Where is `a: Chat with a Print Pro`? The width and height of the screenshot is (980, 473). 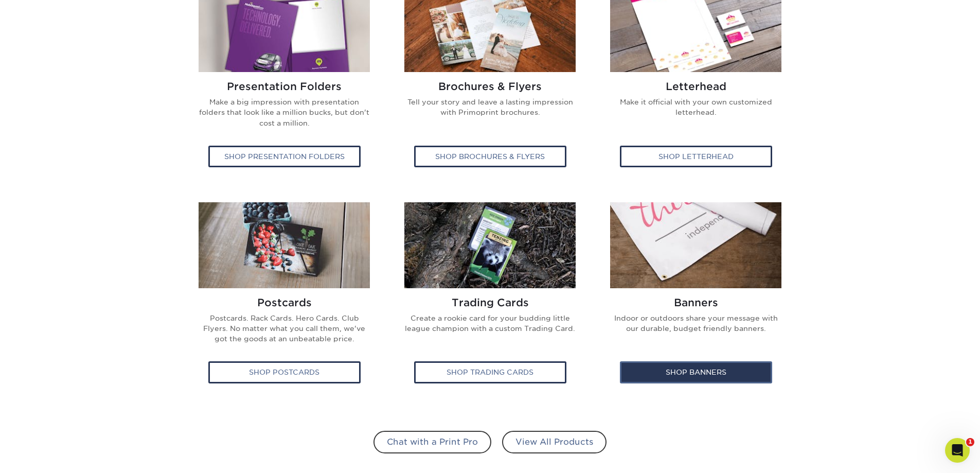
a: Chat with a Print Pro is located at coordinates (432, 442).